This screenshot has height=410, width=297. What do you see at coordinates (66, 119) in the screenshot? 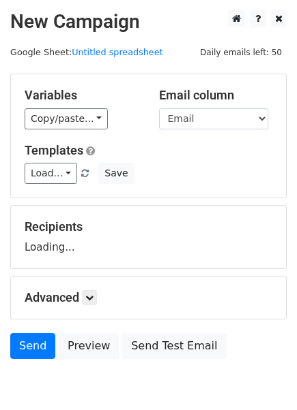
I see `a: Copy/paste...` at bounding box center [66, 119].